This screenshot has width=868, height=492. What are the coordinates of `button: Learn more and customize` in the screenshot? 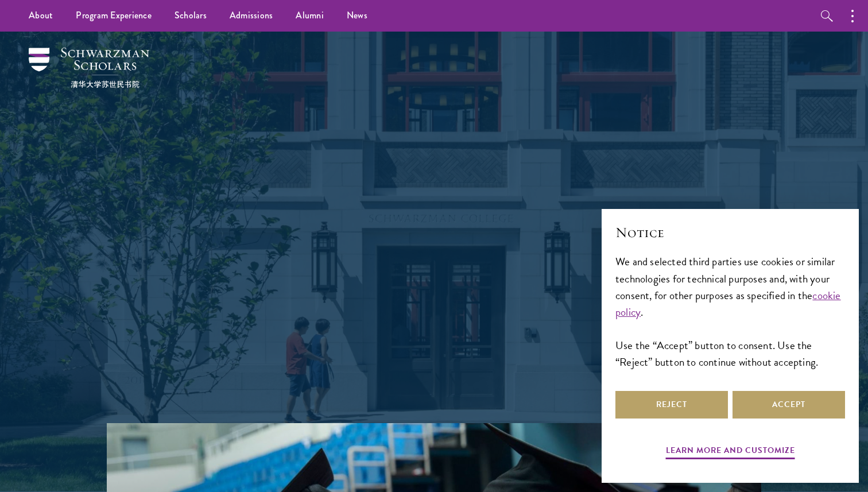 It's located at (730, 452).